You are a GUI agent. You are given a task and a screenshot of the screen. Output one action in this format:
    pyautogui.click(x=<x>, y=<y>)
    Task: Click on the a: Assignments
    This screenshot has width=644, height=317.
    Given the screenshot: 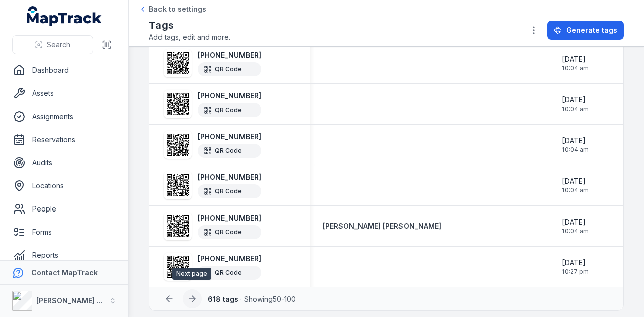 What is the action you would take?
    pyautogui.click(x=64, y=117)
    